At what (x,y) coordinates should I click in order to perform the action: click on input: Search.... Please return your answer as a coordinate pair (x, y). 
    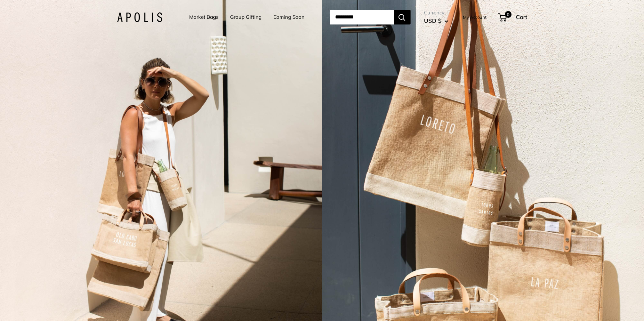
    Looking at the image, I should click on (362, 17).